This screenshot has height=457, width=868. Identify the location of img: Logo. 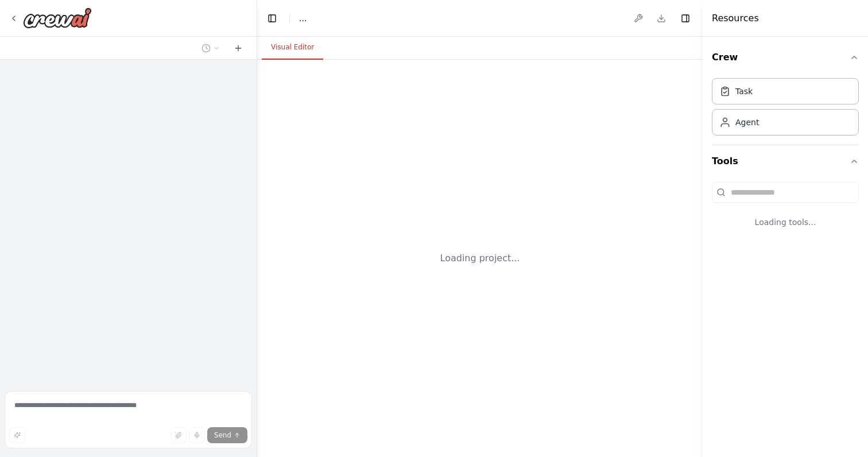
(57, 18).